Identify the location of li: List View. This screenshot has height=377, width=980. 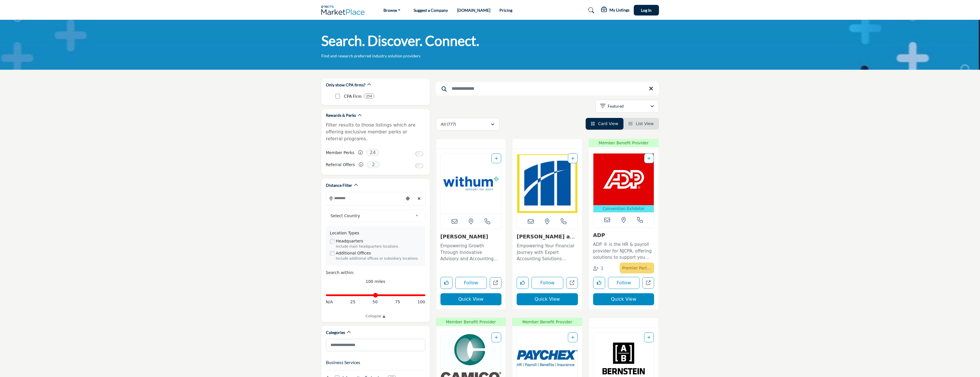
(642, 124).